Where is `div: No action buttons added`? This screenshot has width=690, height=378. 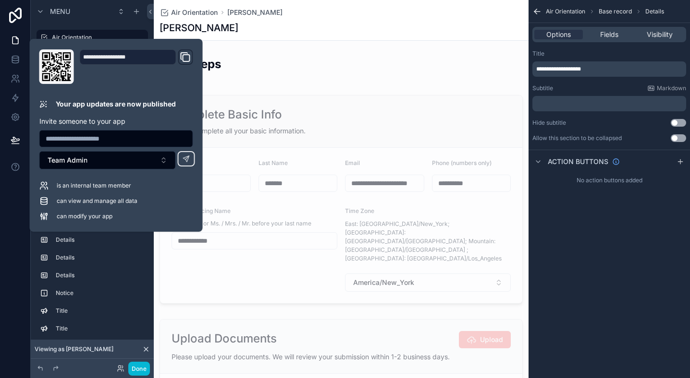 div: No action buttons added is located at coordinates (609, 181).